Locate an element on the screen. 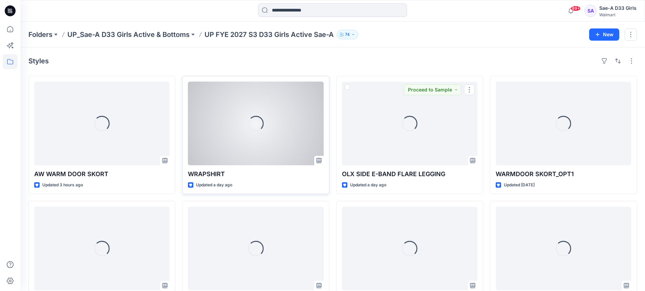 This screenshot has width=645, height=291. h4: Styles is located at coordinates (39, 61).